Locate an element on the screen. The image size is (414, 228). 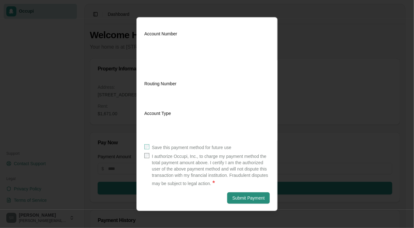
label: Account Type is located at coordinates (158, 113).